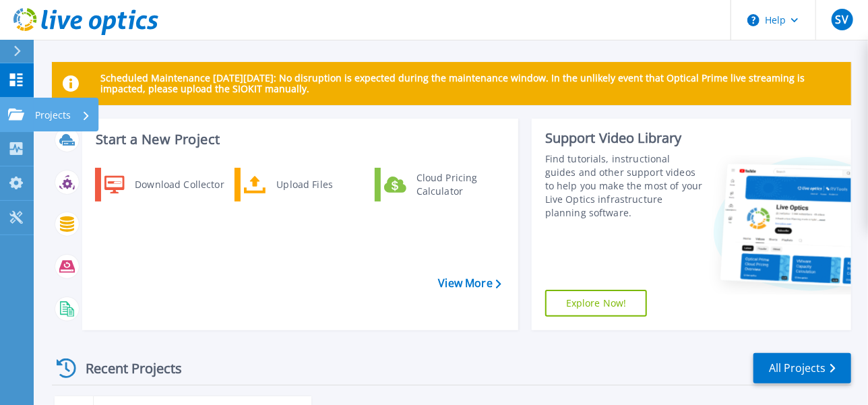  What do you see at coordinates (459, 185) in the screenshot?
I see `div: Cloud Pricing Calculator` at bounding box center [459, 185].